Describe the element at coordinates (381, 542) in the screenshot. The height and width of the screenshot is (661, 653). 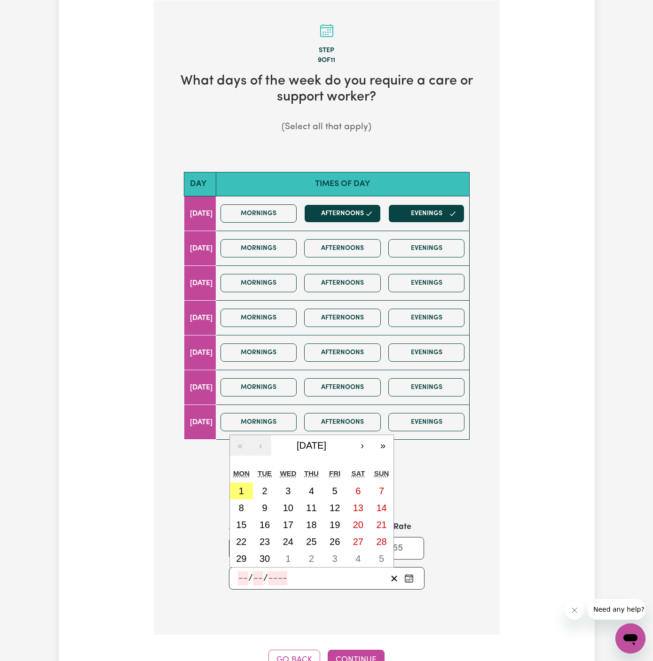
I see `button: September 28, 2025` at that location.